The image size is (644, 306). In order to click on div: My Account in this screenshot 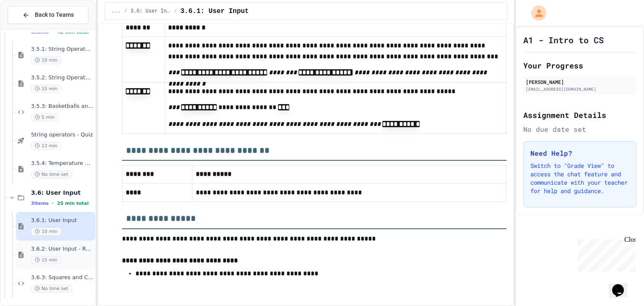, I will do `click(535, 13)`.